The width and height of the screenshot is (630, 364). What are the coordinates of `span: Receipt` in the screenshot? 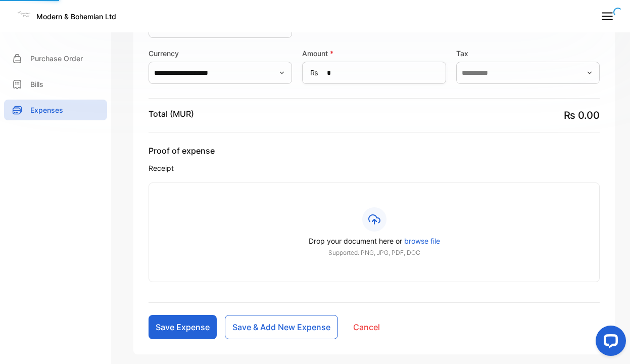 It's located at (374, 168).